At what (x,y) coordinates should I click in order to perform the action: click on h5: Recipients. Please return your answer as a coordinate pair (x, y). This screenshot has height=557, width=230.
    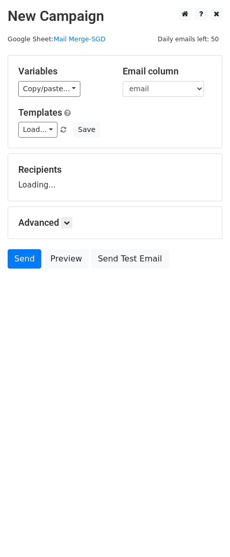
    Looking at the image, I should click on (115, 170).